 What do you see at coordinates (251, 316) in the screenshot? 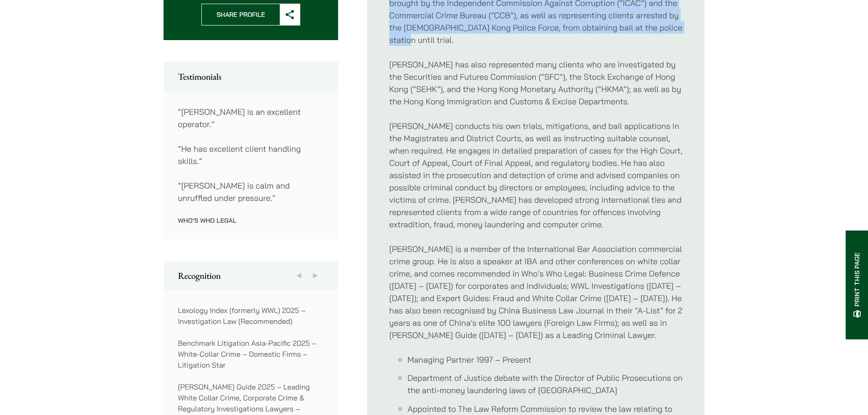
I see `p: Lexology Index (formerly WWL) 2025 – Investigation Law (Recommended)` at bounding box center [251, 316].